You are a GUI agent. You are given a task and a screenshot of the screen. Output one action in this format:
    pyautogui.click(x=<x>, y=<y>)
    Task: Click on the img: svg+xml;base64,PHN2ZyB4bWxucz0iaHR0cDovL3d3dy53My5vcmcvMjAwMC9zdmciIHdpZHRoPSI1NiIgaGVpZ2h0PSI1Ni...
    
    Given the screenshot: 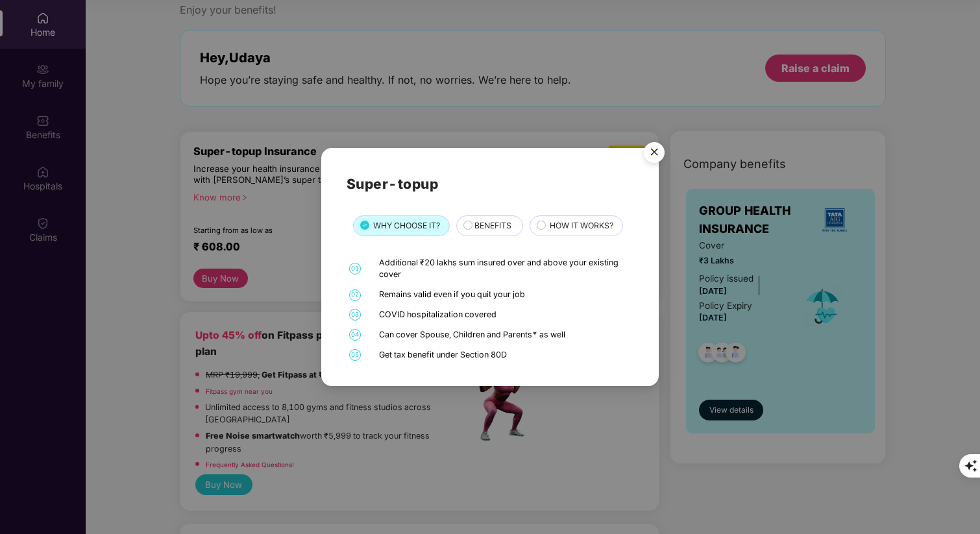 What is the action you would take?
    pyautogui.click(x=654, y=155)
    